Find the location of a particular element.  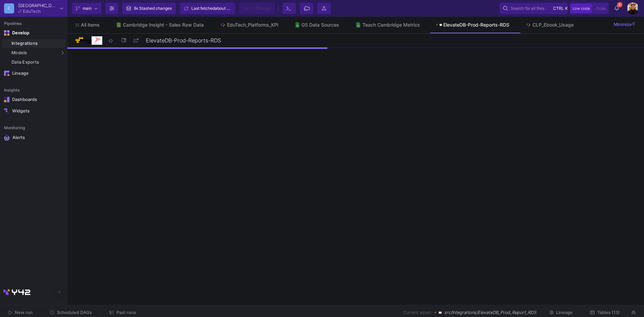

span: Scheduled DAGs is located at coordinates (75, 312).